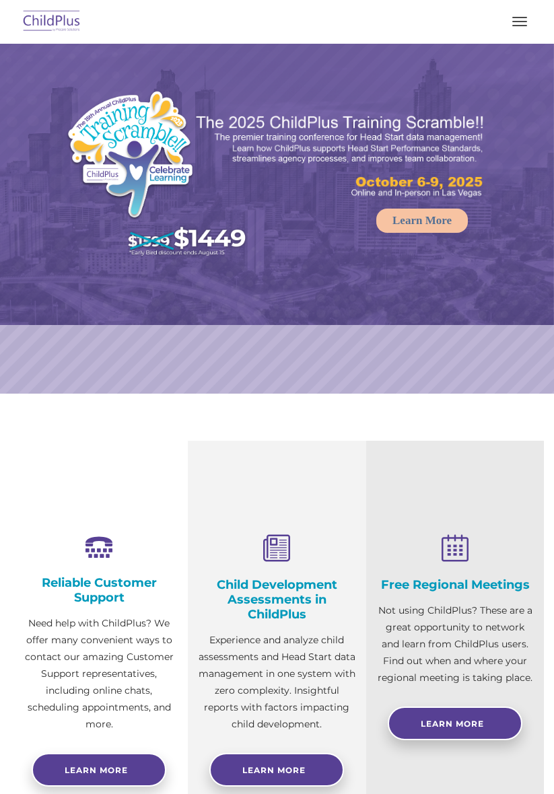 The image size is (554, 794). I want to click on h4: Reliable Customer Support, so click(99, 590).